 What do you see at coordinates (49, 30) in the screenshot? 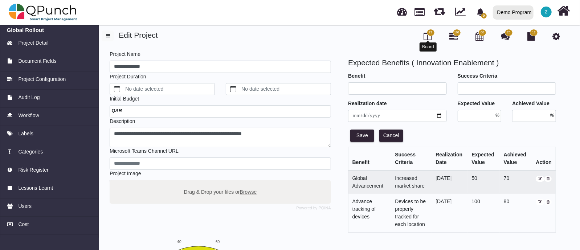
I see `h6: Global Rollout` at bounding box center [49, 30].